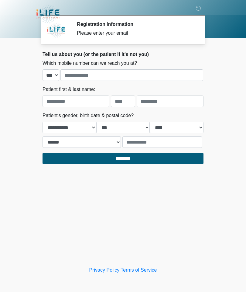  Describe the element at coordinates (123, 54) in the screenshot. I see `h2: Tell us about you (or the patient if it's not you)` at that location.